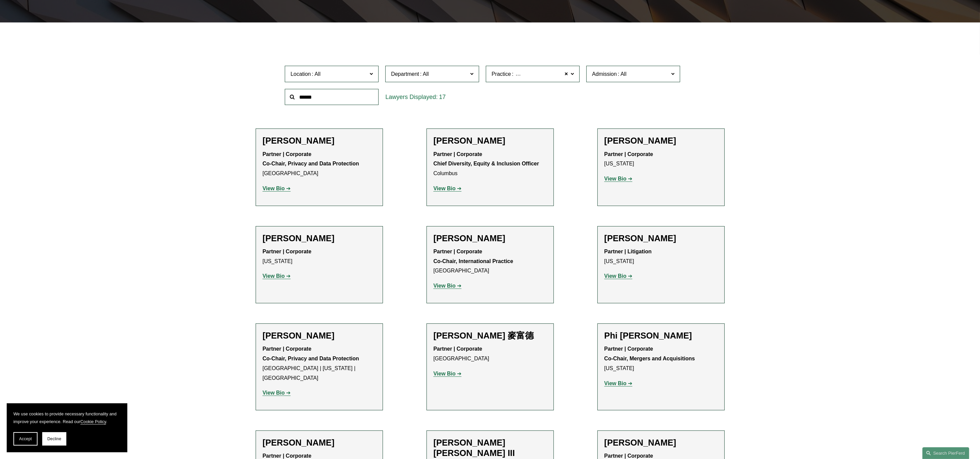 The height and width of the screenshot is (459, 980). I want to click on strong: Partner | Litigation, so click(628, 251).